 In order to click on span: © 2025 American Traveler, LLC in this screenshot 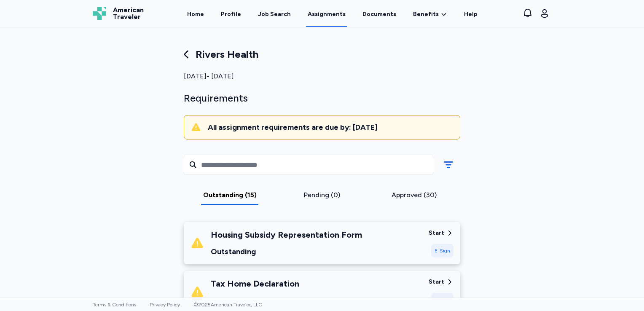, I will do `click(228, 304)`.